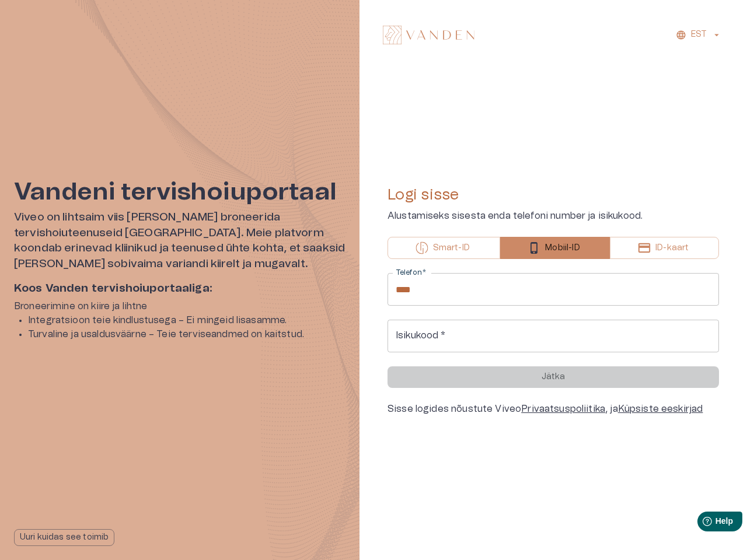  What do you see at coordinates (428, 35) in the screenshot?
I see `img: Vanden logo` at bounding box center [428, 35].